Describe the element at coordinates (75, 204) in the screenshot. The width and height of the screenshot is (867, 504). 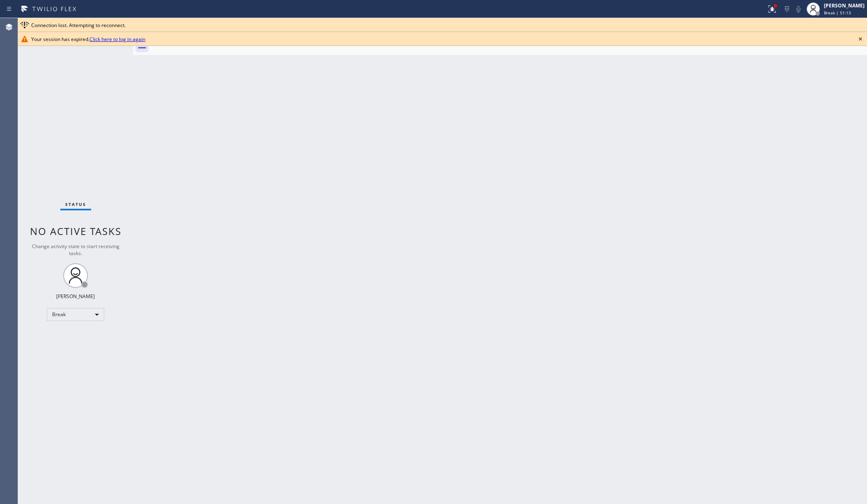
I see `span: Status` at that location.